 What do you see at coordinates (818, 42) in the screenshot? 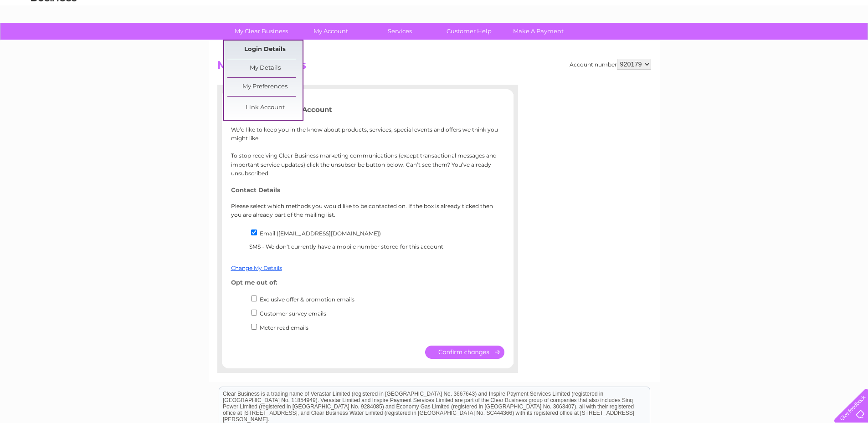
I see `a: Contact` at bounding box center [818, 42].